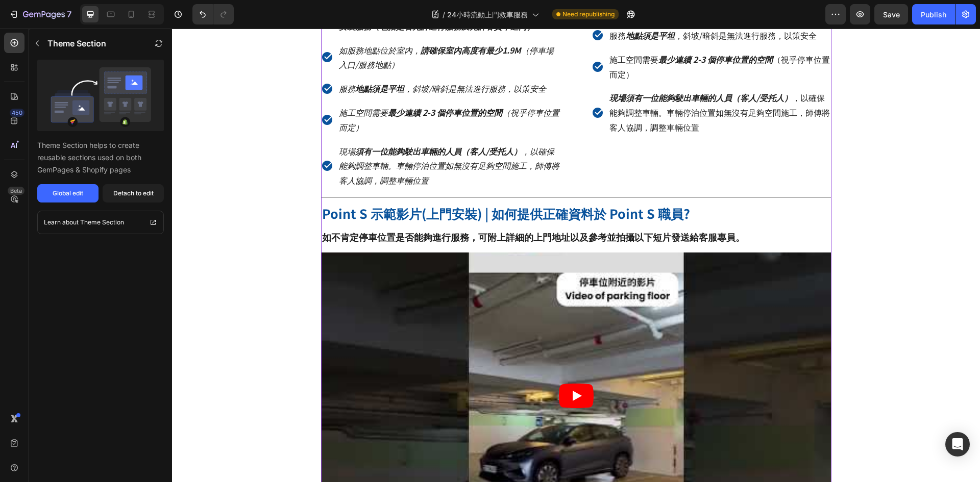 This screenshot has height=482, width=980. I want to click on div: Open Intercom Messenger, so click(957, 445).